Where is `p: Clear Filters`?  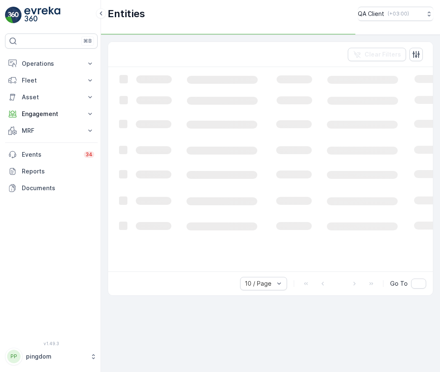 p: Clear Filters is located at coordinates (382, 54).